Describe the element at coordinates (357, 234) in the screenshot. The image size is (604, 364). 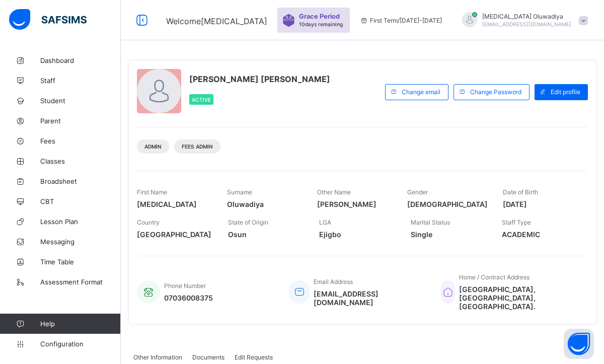
I see `span: Ejigbo` at that location.